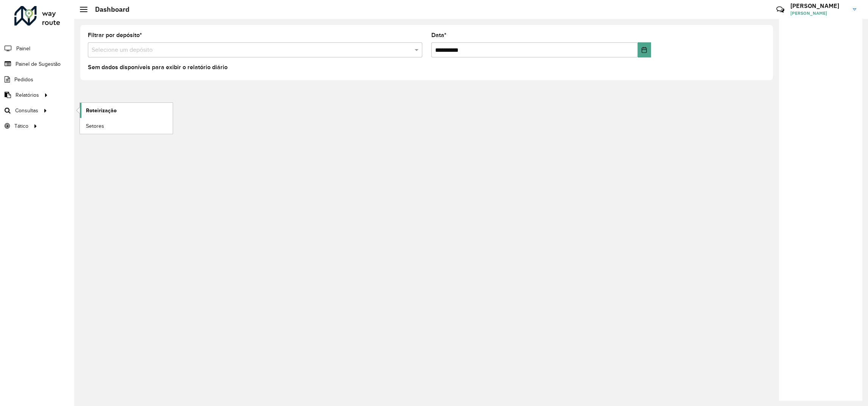 This screenshot has height=406, width=868. What do you see at coordinates (38, 64) in the screenshot?
I see `span: Painel de Sugestão` at bounding box center [38, 64].